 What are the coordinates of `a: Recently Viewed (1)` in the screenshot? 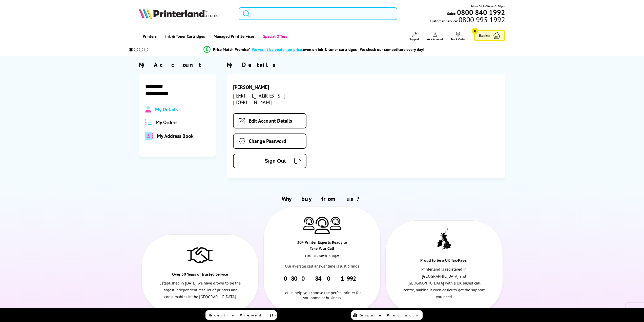 It's located at (241, 315).